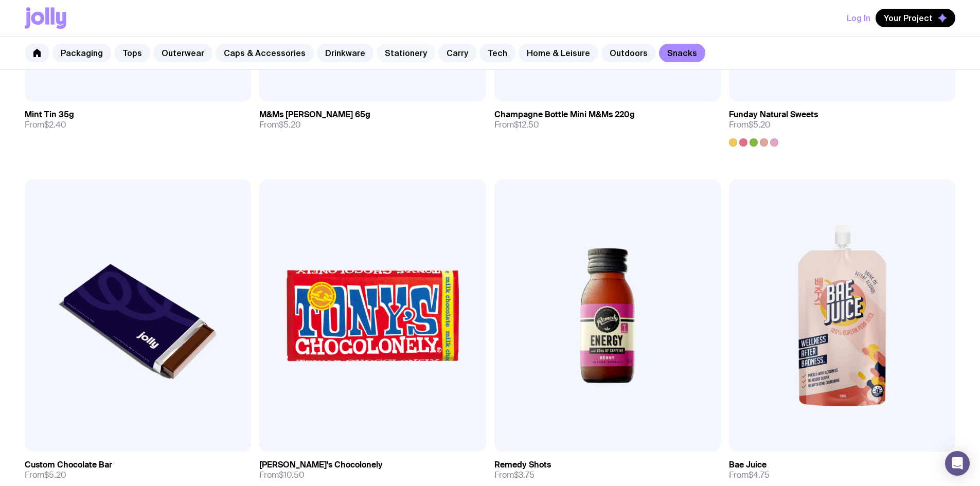 The image size is (980, 486). What do you see at coordinates (264, 53) in the screenshot?
I see `a: Caps & Accessories` at bounding box center [264, 53].